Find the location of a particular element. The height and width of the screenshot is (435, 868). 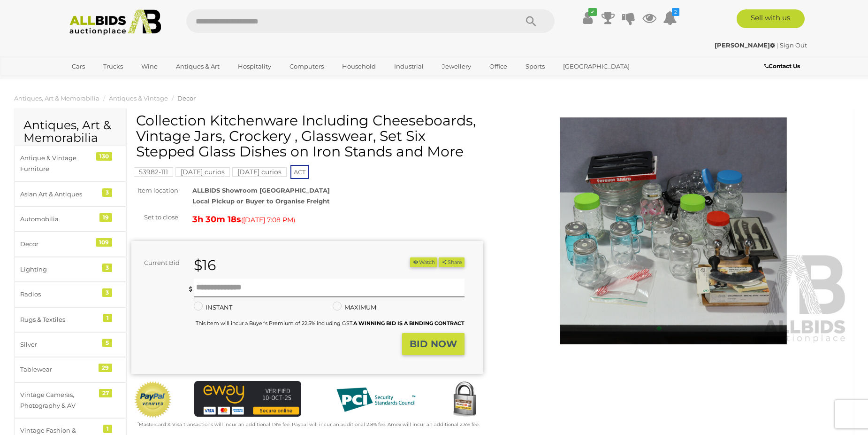

a: Hospitality is located at coordinates (255, 67).